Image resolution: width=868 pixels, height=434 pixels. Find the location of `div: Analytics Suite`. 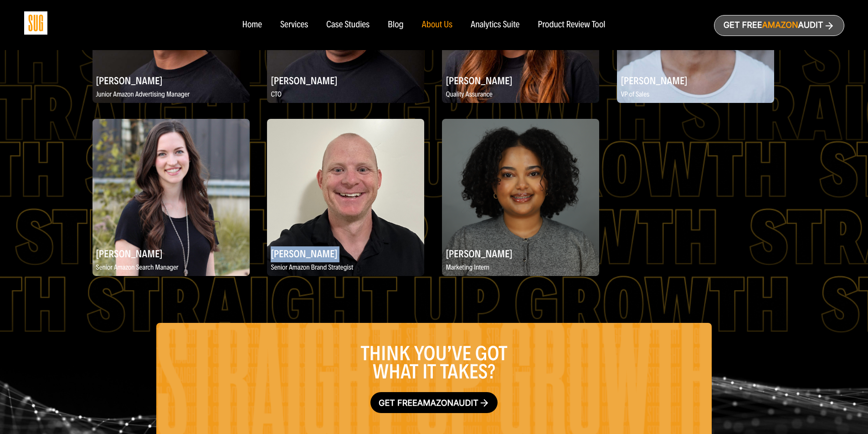

div: Analytics Suite is located at coordinates (495, 25).